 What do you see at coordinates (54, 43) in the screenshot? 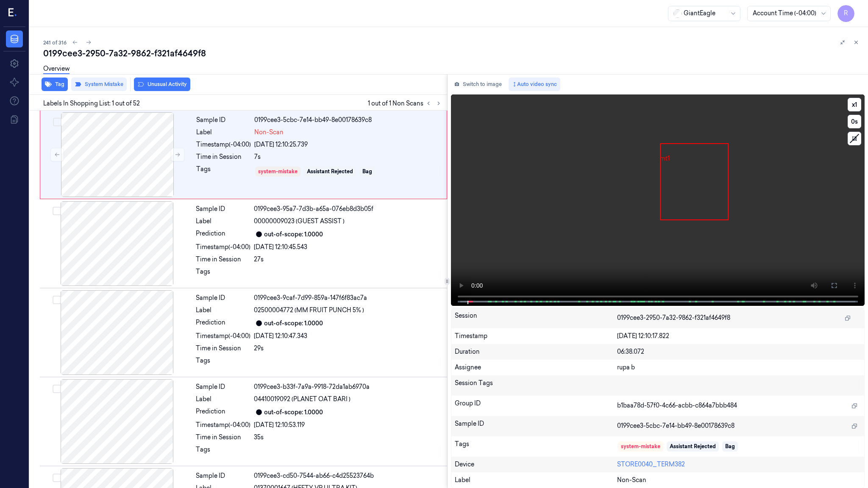
I see `span: 241 of 316` at bounding box center [54, 43].